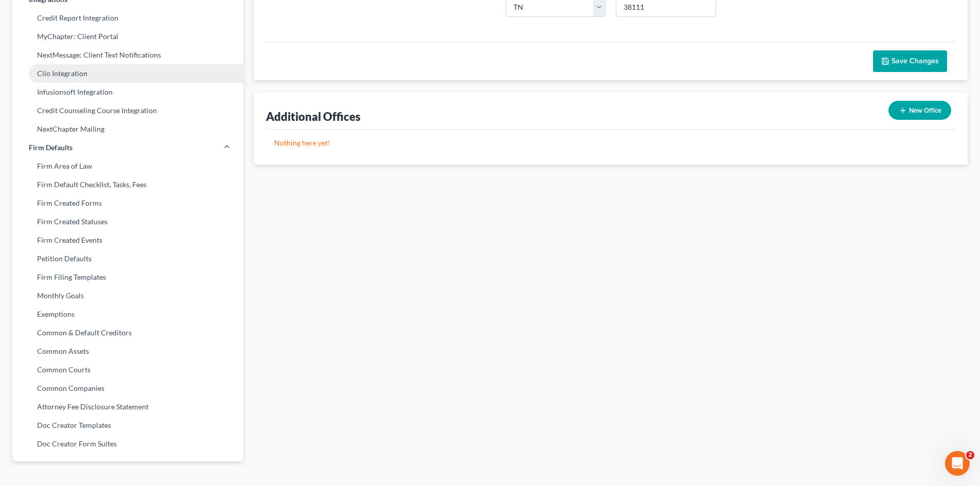 Image resolution: width=980 pixels, height=486 pixels. I want to click on a: Firm Created Forms, so click(127, 204).